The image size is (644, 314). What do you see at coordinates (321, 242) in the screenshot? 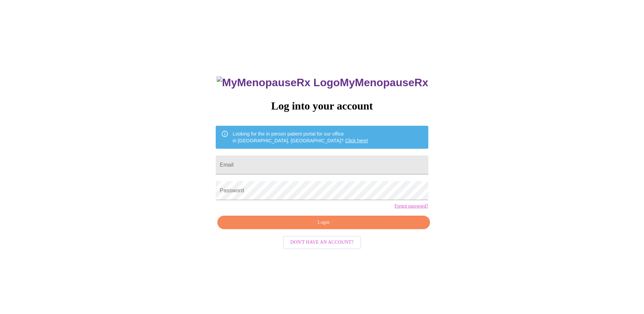
I see `a: Don't have an account?` at bounding box center [321, 242].